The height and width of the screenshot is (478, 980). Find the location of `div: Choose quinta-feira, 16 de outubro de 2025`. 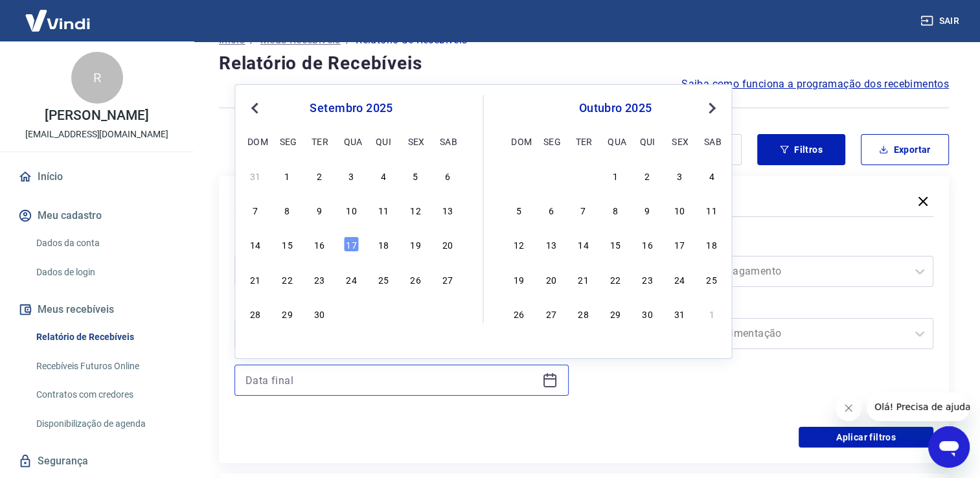

div: Choose quinta-feira, 16 de outubro de 2025 is located at coordinates (648, 244).